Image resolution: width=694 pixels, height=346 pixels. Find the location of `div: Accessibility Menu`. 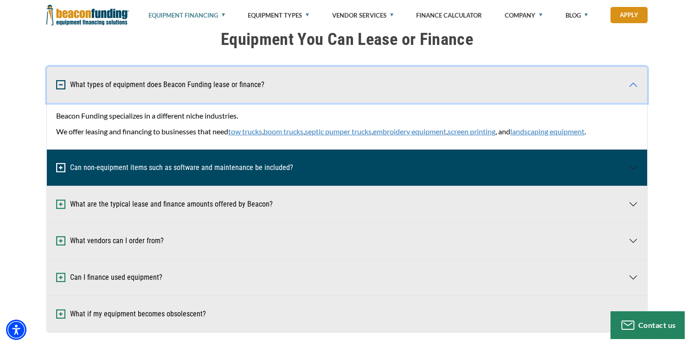

div: Accessibility Menu is located at coordinates (16, 330).